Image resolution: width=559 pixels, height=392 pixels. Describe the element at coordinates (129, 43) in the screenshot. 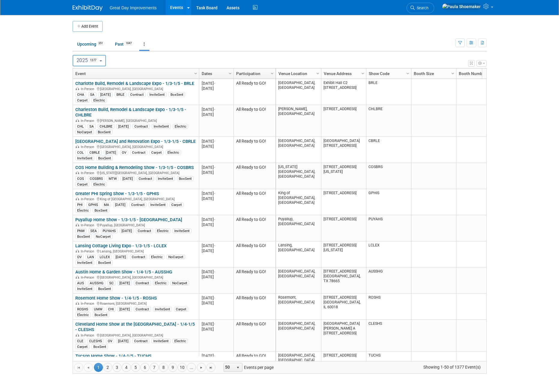

I see `span: 1647` at that location.